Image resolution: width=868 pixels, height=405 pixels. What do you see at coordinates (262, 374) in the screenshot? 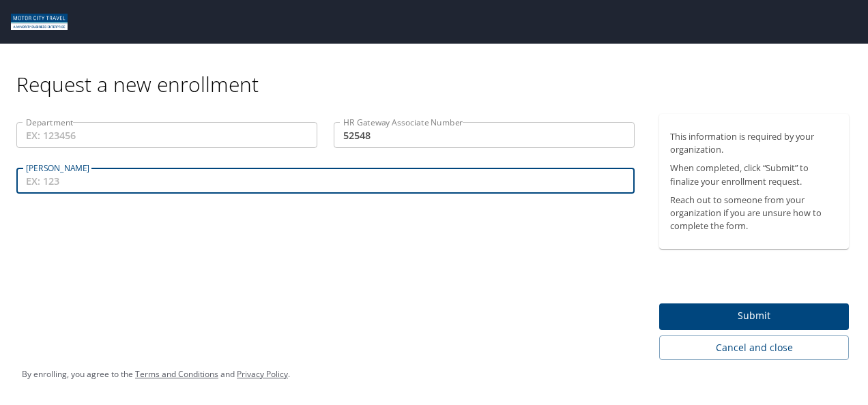
I see `a: Privacy Policy` at bounding box center [262, 374].